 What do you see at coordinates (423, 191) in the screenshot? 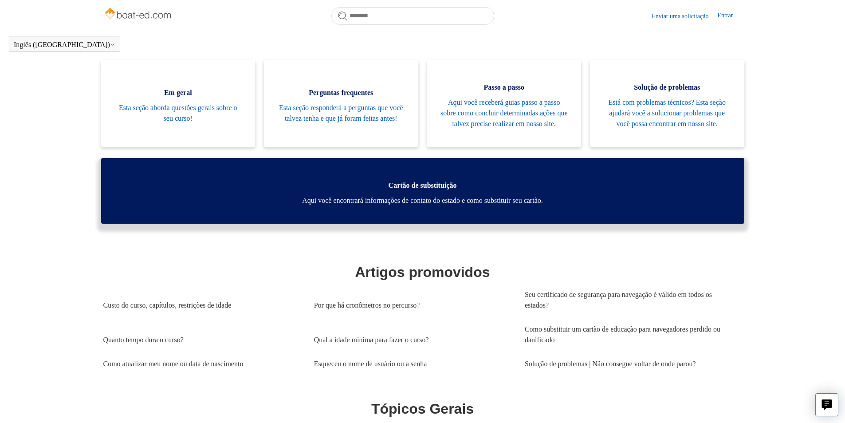
I see `a: Cartão de substituição Aqui você encontrará informações de contato do estado e como substituir se...` at bounding box center [423, 191].